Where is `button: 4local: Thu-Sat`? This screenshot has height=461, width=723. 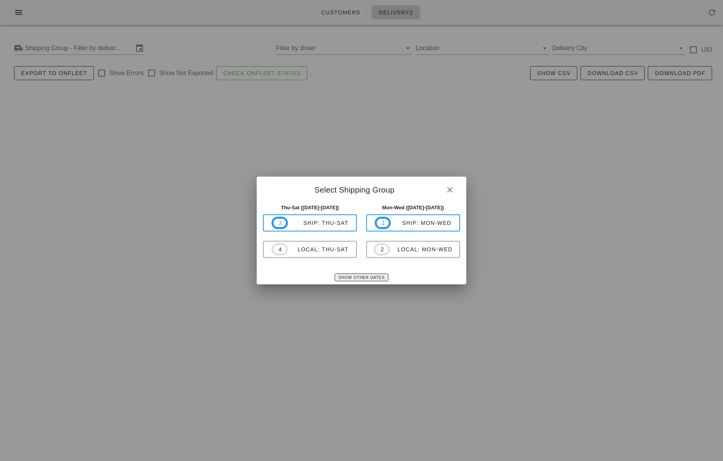
button: 4local: Thu-Sat is located at coordinates (310, 250).